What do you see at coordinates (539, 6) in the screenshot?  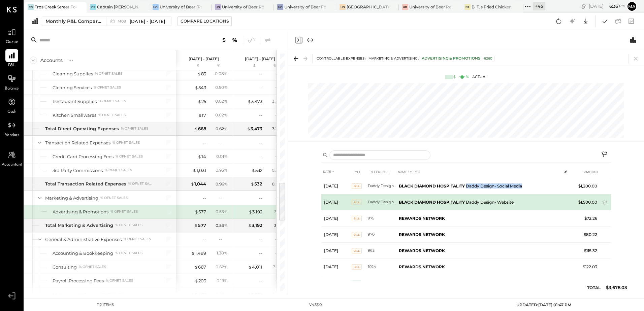 I see `div: + 45` at bounding box center [539, 6].